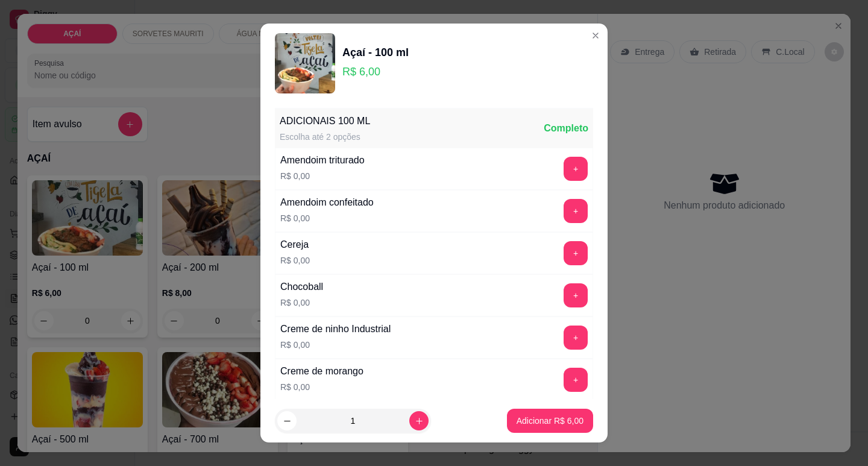 The image size is (868, 466). I want to click on div: Chocoball, so click(302, 287).